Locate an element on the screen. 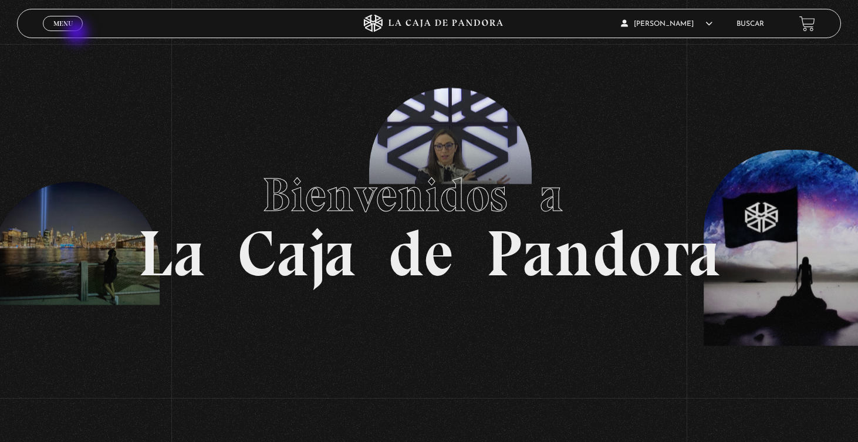 This screenshot has height=442, width=858. a: Buscar is located at coordinates (750, 24).